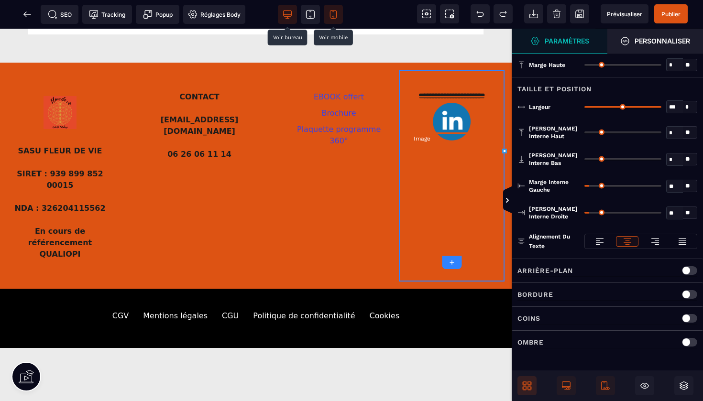 The image size is (703, 401). I want to click on div: CGV, so click(121, 287).